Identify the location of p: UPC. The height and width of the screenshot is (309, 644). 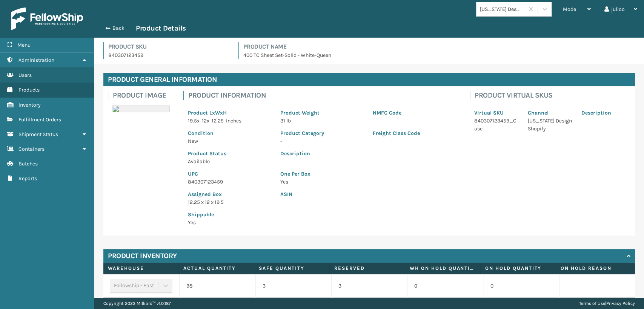
(229, 174).